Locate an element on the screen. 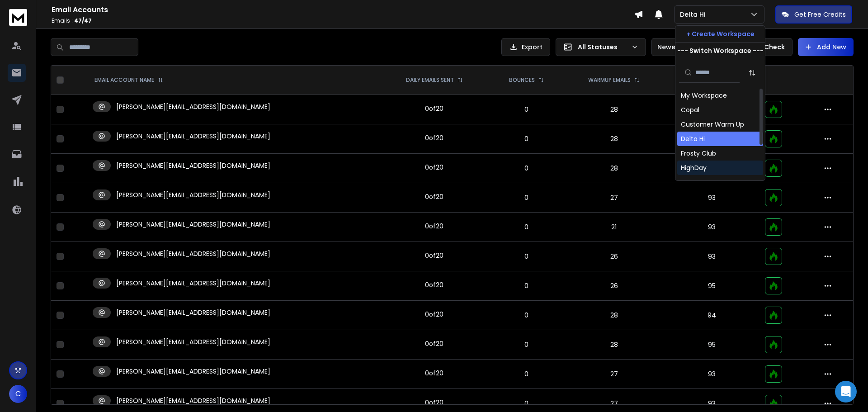 The image size is (868, 412). p: DAILY EMAILS SENT is located at coordinates (430, 80).